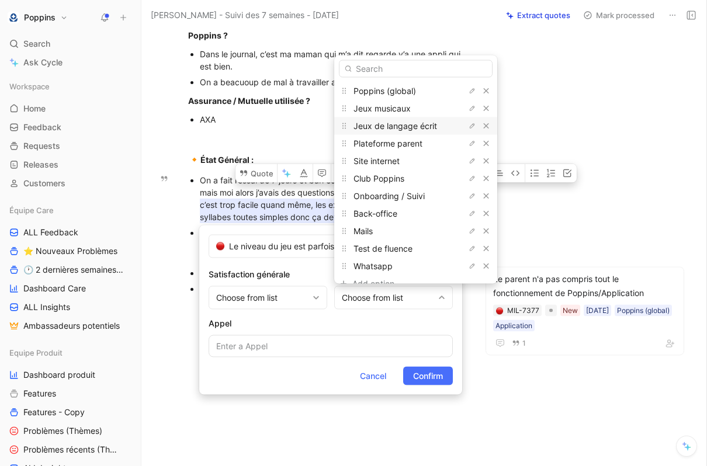  Describe the element at coordinates (416, 143) in the screenshot. I see `div: Plateforme parent` at that location.